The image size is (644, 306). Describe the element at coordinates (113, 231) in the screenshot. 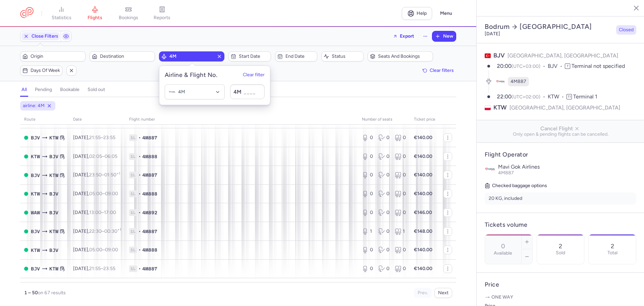

I see `time: 00:30` at that location.